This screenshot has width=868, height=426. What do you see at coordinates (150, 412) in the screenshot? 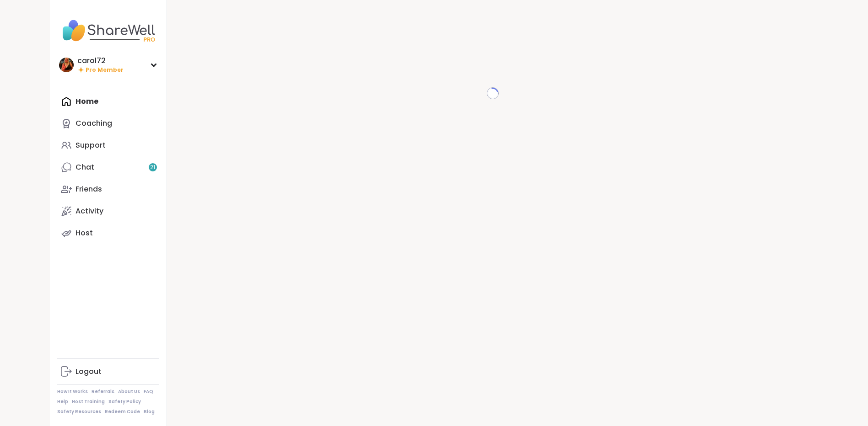
I see `a: Blog` at bounding box center [150, 412].